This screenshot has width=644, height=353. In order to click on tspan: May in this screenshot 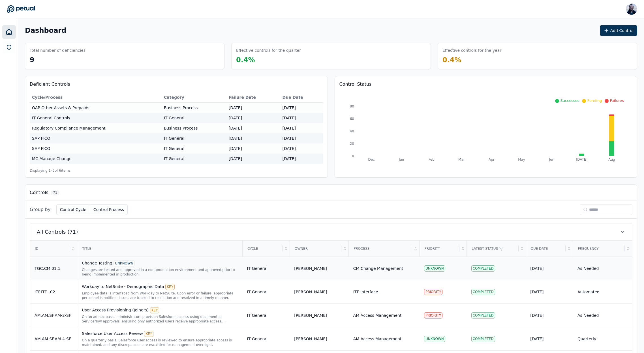, I will do `click(521, 159)`.